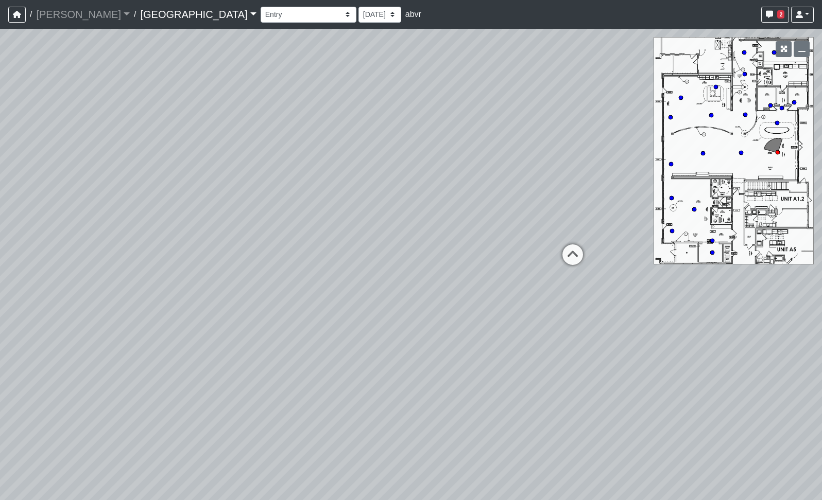  Describe the element at coordinates (775, 14) in the screenshot. I see `button: 2` at that location.